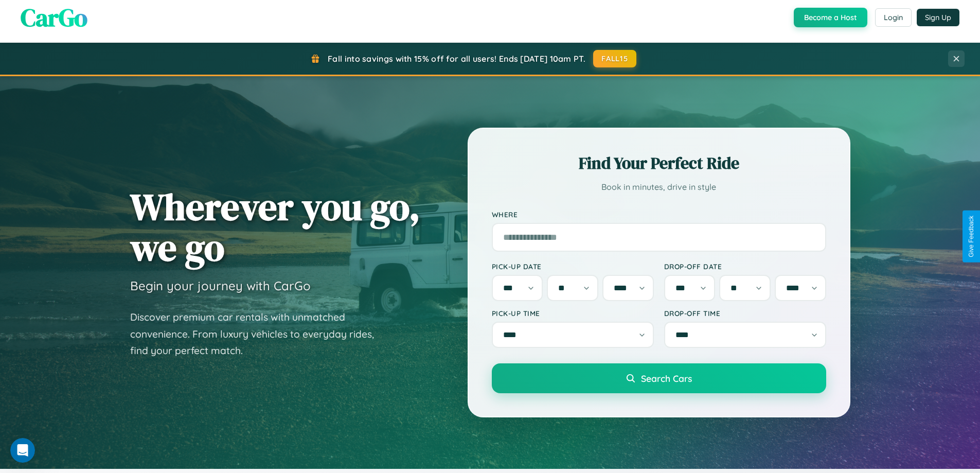 Image resolution: width=980 pixels, height=473 pixels. Describe the element at coordinates (659, 187) in the screenshot. I see `p: Book in minutes, drive in style` at that location.